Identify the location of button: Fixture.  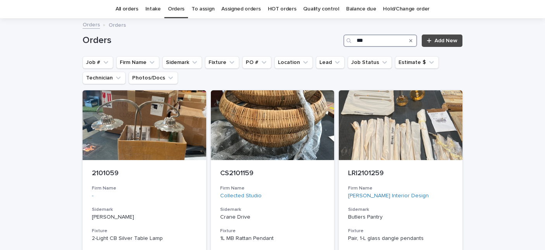
(222, 62).